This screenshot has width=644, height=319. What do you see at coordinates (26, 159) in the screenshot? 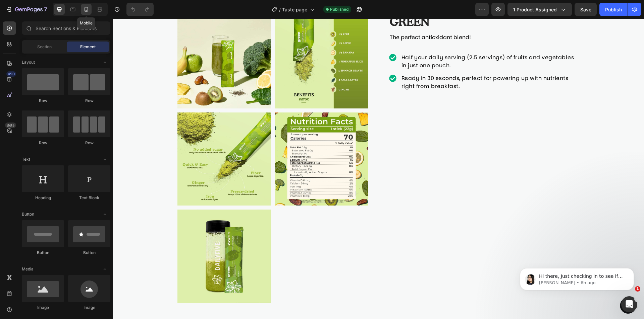
I see `span: Text` at bounding box center [26, 159].